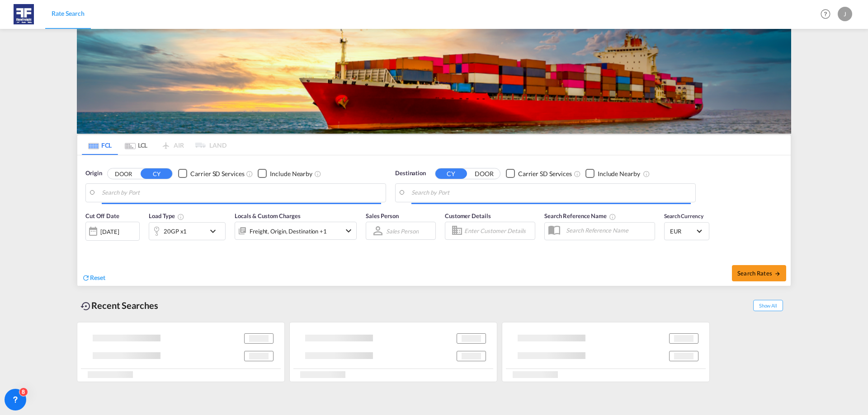 The height and width of the screenshot is (415, 868). What do you see at coordinates (175, 231) in the screenshot?
I see `div: 20GP x1` at bounding box center [175, 231].